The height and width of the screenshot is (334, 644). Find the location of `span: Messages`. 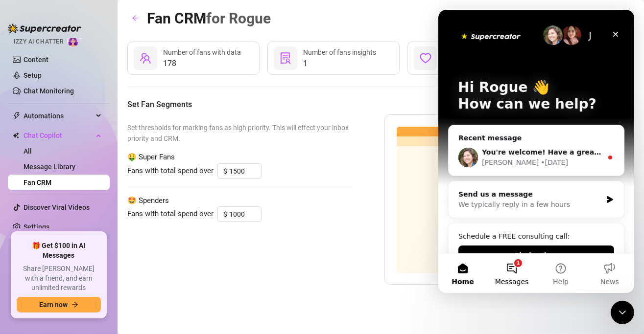

span: Messages is located at coordinates (74, 272).